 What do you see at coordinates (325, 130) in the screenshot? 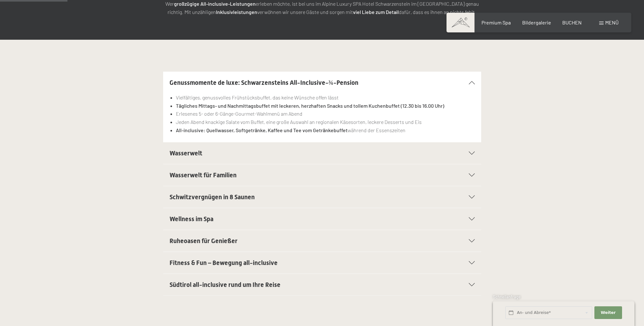
I see `li: während der Essenszeiten` at bounding box center [325, 130].